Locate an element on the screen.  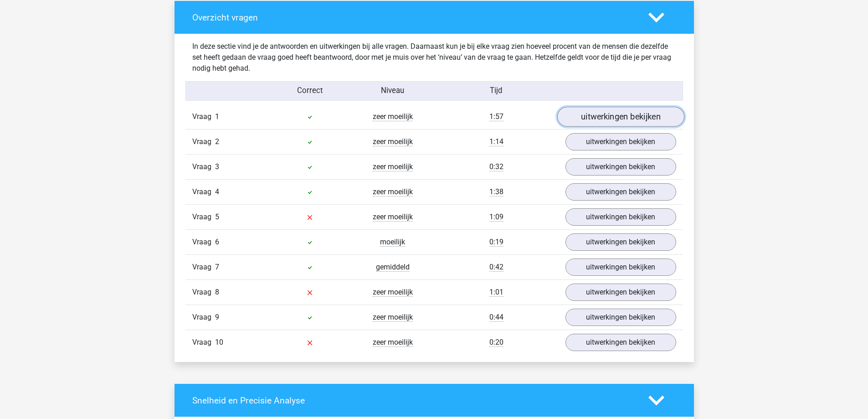
span: 0:32 is located at coordinates (496, 167).